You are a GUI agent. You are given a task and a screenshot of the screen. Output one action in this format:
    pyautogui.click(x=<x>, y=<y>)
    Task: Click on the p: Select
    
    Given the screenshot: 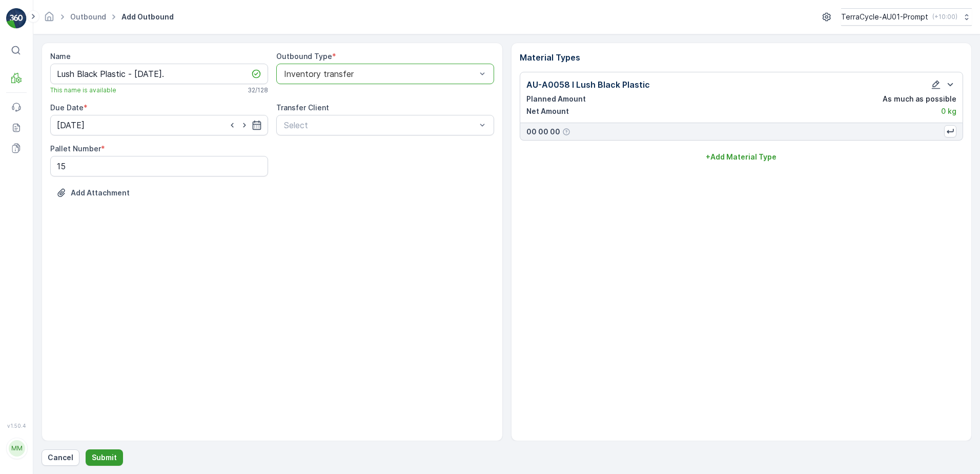 What is the action you would take?
    pyautogui.click(x=380, y=125)
    